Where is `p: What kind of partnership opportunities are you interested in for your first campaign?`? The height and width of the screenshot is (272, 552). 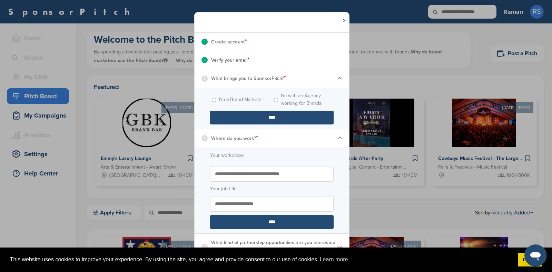
p: What kind of partnership opportunities are you interested in for your first campaign? is located at coordinates (274, 247).